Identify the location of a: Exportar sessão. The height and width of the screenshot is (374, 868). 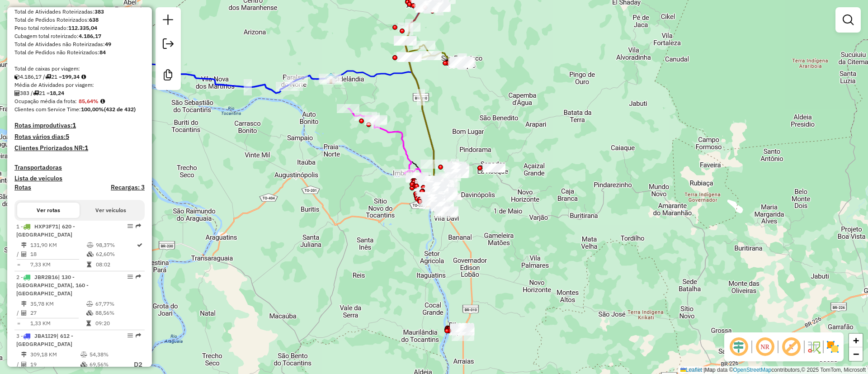
(168, 45).